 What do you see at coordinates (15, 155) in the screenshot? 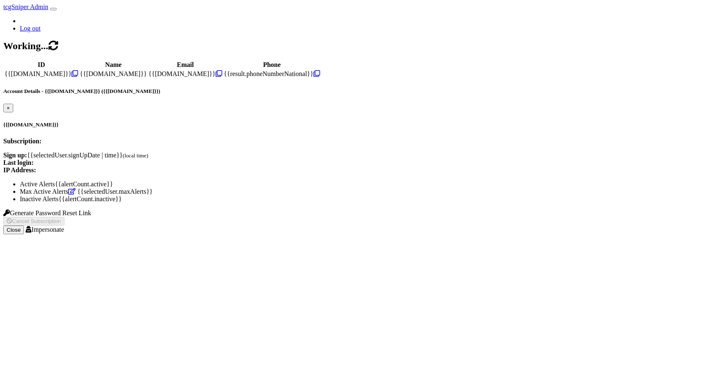
I see `strong: Sign up:` at bounding box center [15, 155].